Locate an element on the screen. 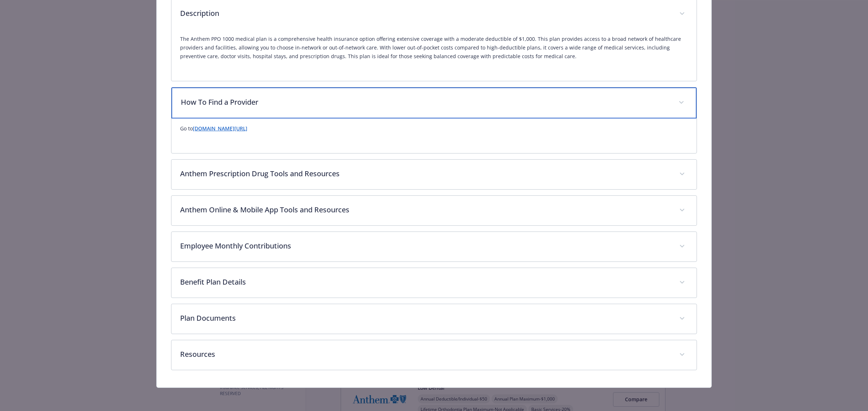 The height and width of the screenshot is (411, 868). div: Anthem Online & Mobile App Tools and Resources is located at coordinates (434, 211).